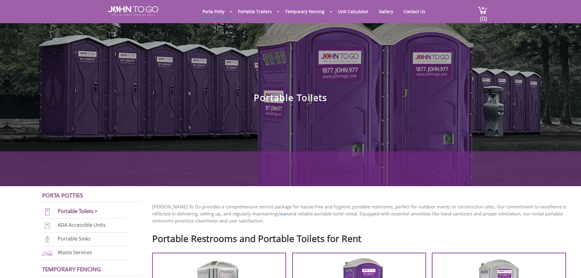 This screenshot has width=581, height=278. What do you see at coordinates (82, 225) in the screenshot?
I see `a: ADA Accessible Units` at bounding box center [82, 225].